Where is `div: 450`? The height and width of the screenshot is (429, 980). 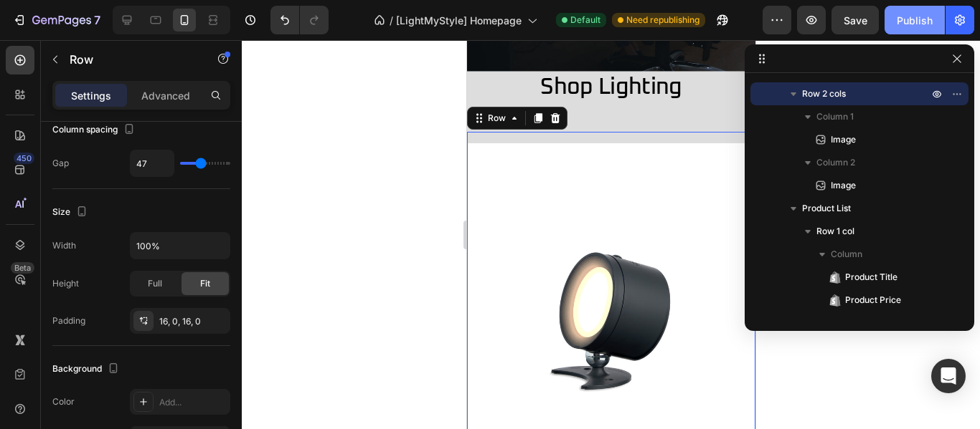
div: 450 is located at coordinates (24, 159).